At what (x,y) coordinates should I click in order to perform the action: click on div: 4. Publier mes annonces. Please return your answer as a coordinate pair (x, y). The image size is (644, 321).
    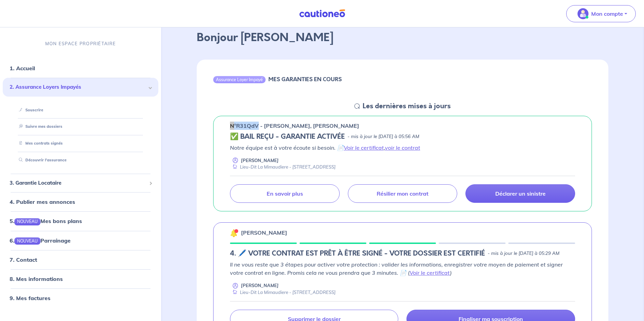
    Looking at the image, I should click on (80, 202).